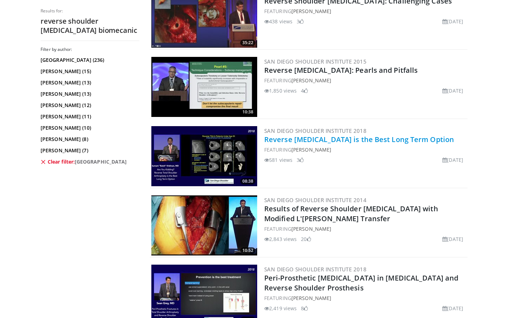 The width and height of the screenshot is (508, 318). I want to click on li: 1,850 views, so click(281, 90).